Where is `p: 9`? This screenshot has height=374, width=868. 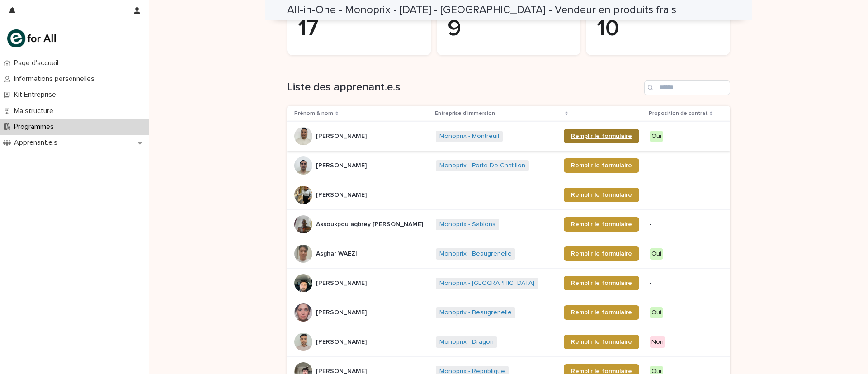
p: 9 is located at coordinates (508, 29).